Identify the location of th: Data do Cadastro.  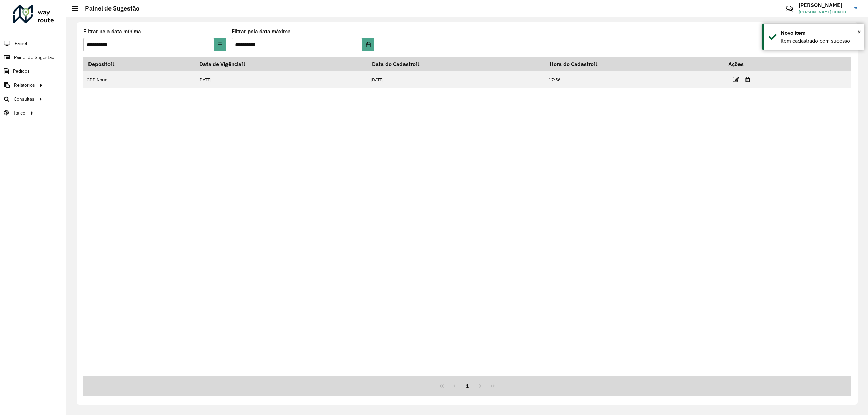
(456, 64).